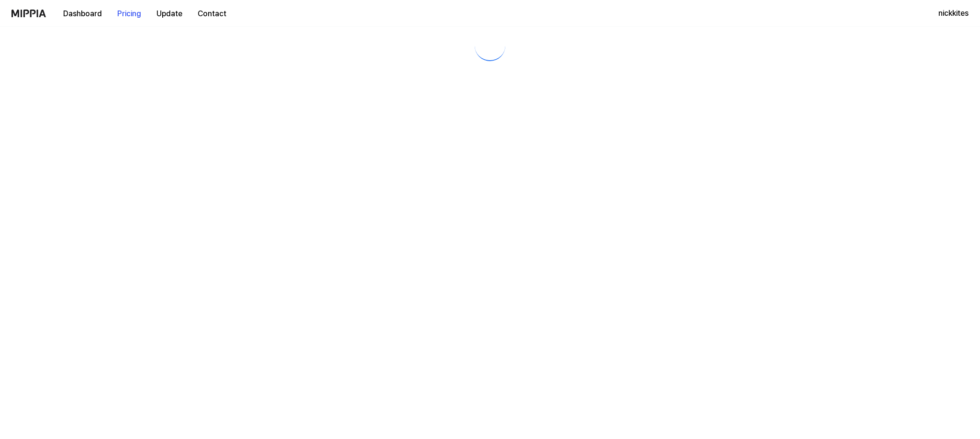  I want to click on a: Dashboard, so click(83, 14).